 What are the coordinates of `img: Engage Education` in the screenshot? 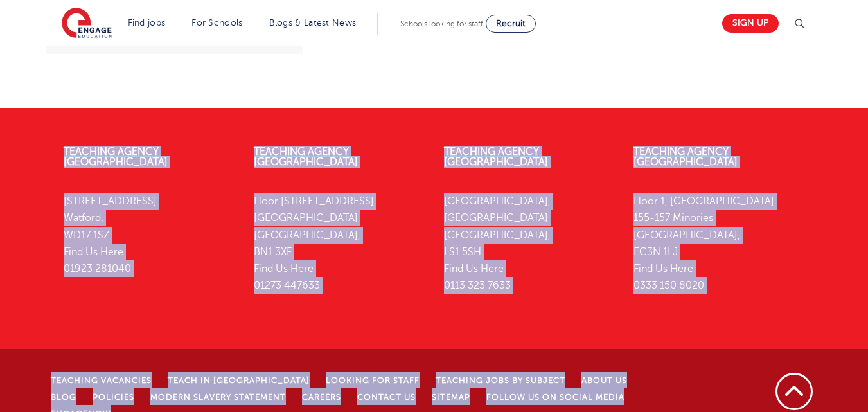 It's located at (87, 24).